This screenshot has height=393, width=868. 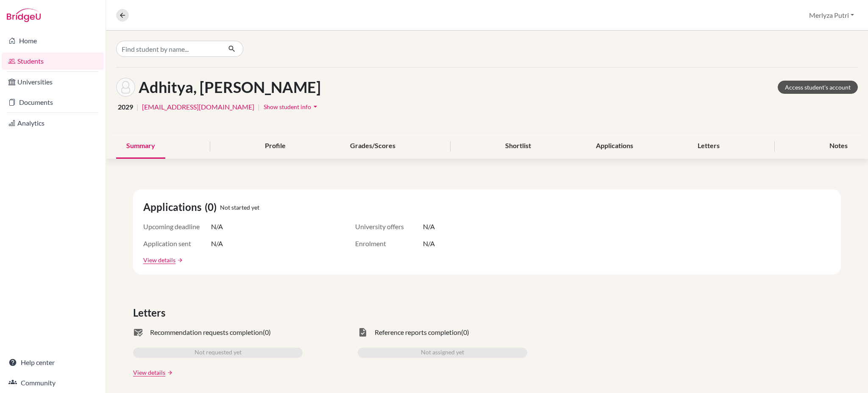 I want to click on span: Reference reports completion, so click(x=418, y=332).